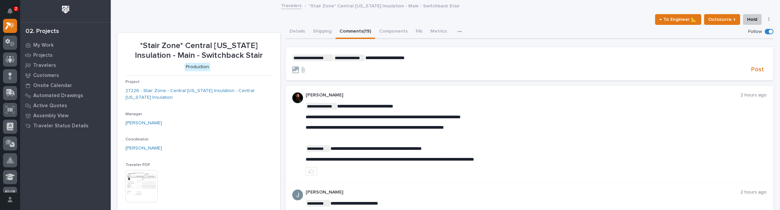 Image resolution: width=780 pixels, height=210 pixels. What do you see at coordinates (678, 19) in the screenshot?
I see `span: ← To Engineer 📐` at bounding box center [678, 19].